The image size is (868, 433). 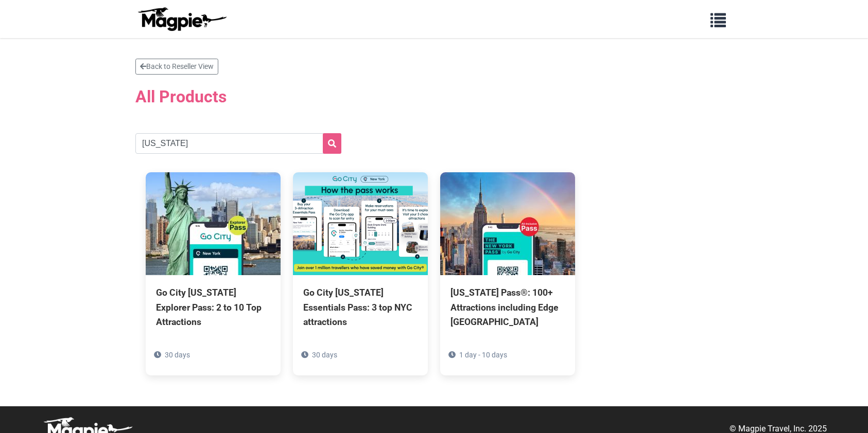 What do you see at coordinates (177, 66) in the screenshot?
I see `a: Back to Reseller View` at bounding box center [177, 66].